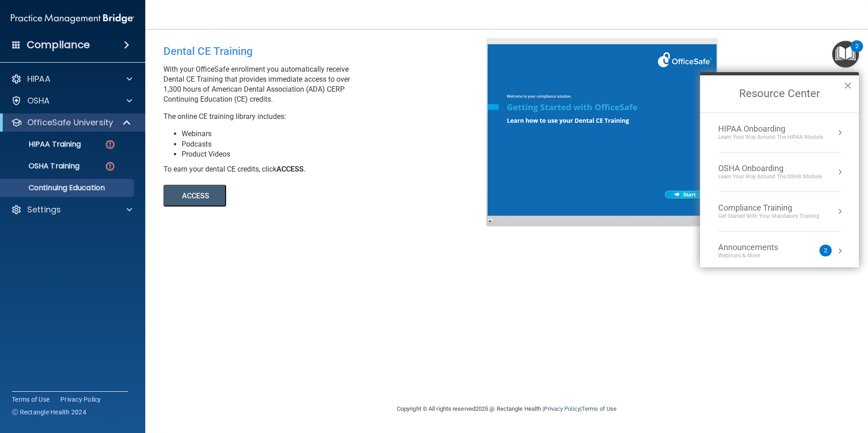  I want to click on div: Compliance Training, so click(769, 208).